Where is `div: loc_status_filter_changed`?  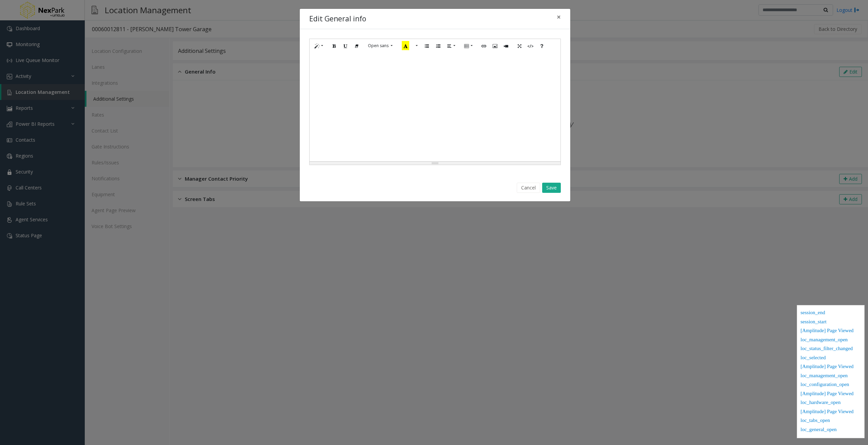
div: loc_status_filter_changed is located at coordinates (831, 349).